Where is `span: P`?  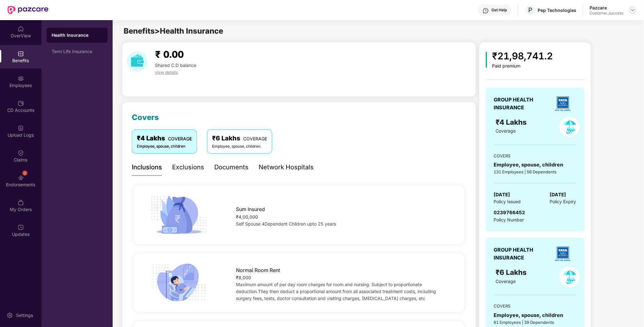
span: P is located at coordinates (530, 10).